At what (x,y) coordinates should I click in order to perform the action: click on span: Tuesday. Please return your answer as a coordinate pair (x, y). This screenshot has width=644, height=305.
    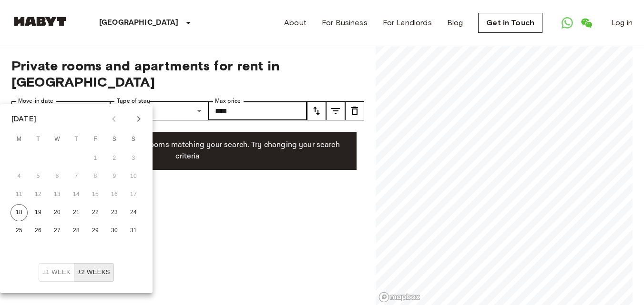
    Looking at the image, I should click on (38, 140).